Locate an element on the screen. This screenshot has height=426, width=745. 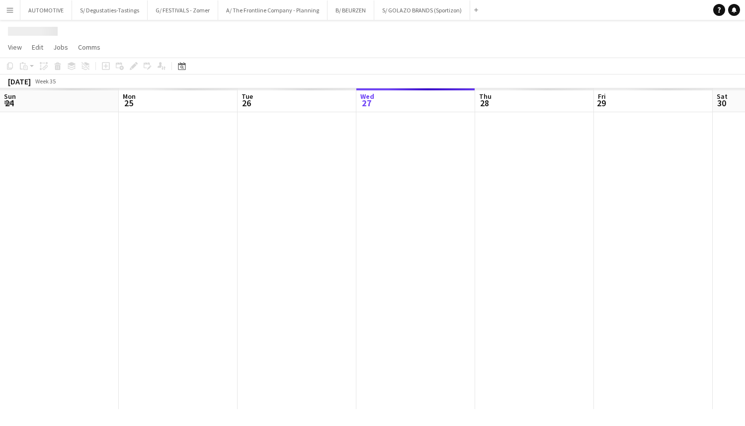
button: G/ FESTIVALS - Zomer is located at coordinates (183, 10).